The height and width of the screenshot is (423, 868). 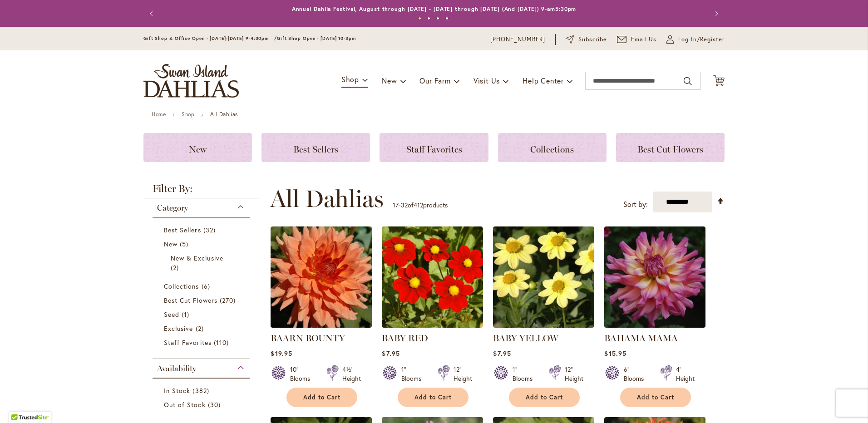 What do you see at coordinates (391, 353) in the screenshot?
I see `span: $7.95` at bounding box center [391, 353].